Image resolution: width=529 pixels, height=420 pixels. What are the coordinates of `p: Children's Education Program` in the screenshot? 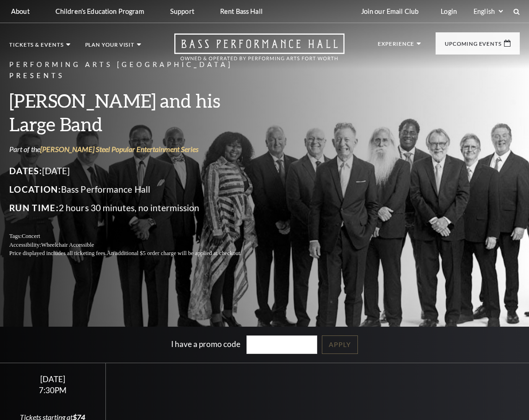 It's located at (100, 11).